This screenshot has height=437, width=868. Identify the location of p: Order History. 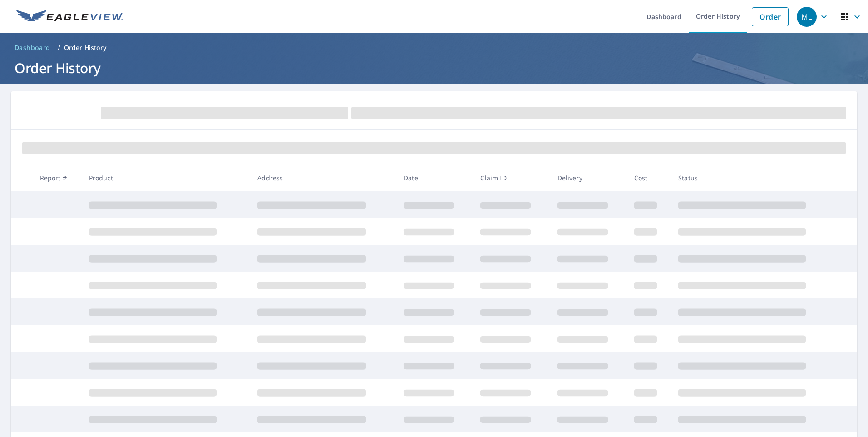
(85, 48).